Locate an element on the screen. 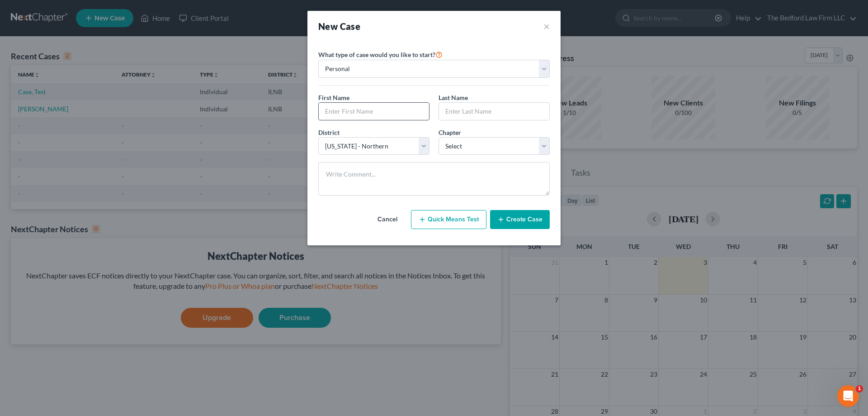  input: Enter First Name is located at coordinates (374, 111).